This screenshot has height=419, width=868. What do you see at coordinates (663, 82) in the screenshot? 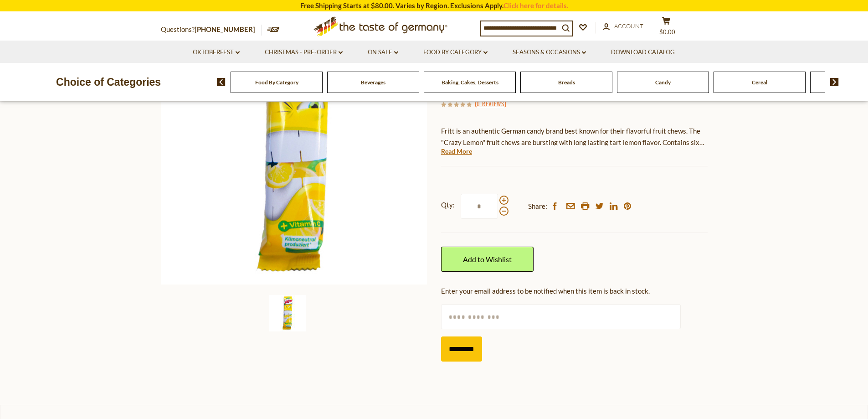
I see `span: Candy` at bounding box center [663, 82].